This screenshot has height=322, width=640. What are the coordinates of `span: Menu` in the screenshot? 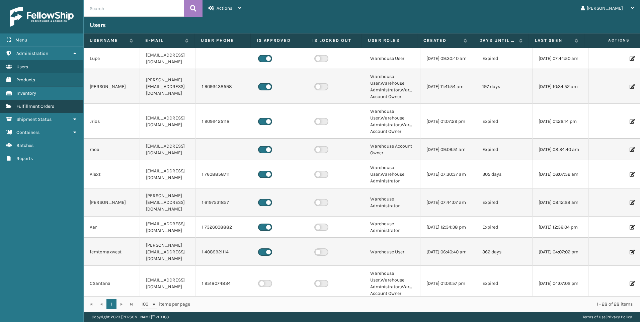 It's located at (21, 40).